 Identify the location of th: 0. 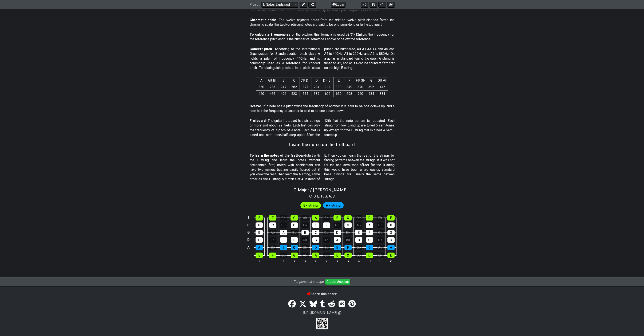
(259, 261).